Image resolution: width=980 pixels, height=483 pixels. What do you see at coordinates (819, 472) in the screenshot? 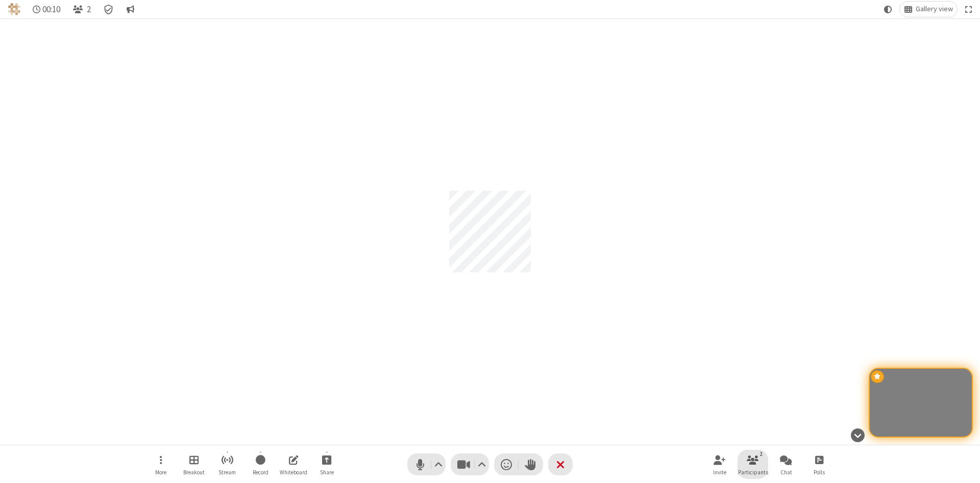
I see `span: Polls` at bounding box center [819, 472].